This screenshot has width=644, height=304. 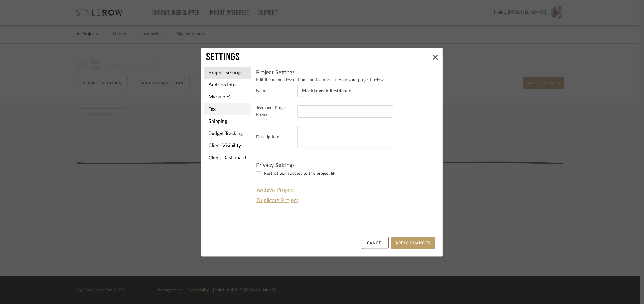 I want to click on li: Shipping, so click(x=227, y=121).